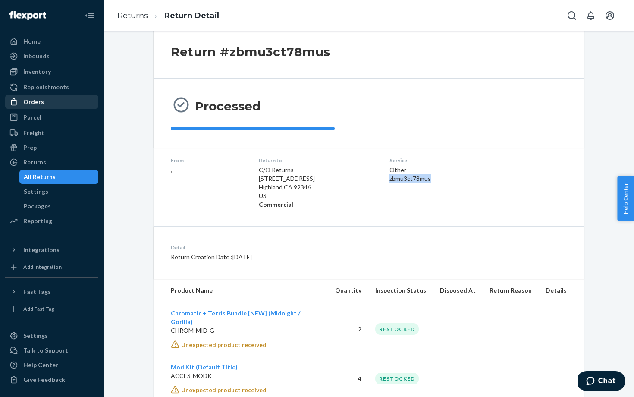 This screenshot has width=634, height=397. I want to click on div: Inbounds, so click(36, 56).